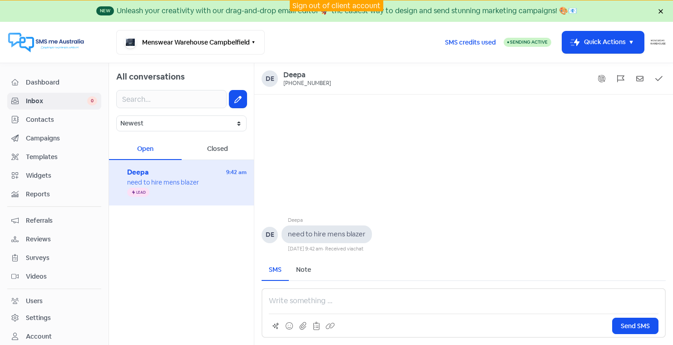 This screenshot has width=673, height=345. What do you see at coordinates (61, 82) in the screenshot?
I see `span: Dashboard` at bounding box center [61, 82].